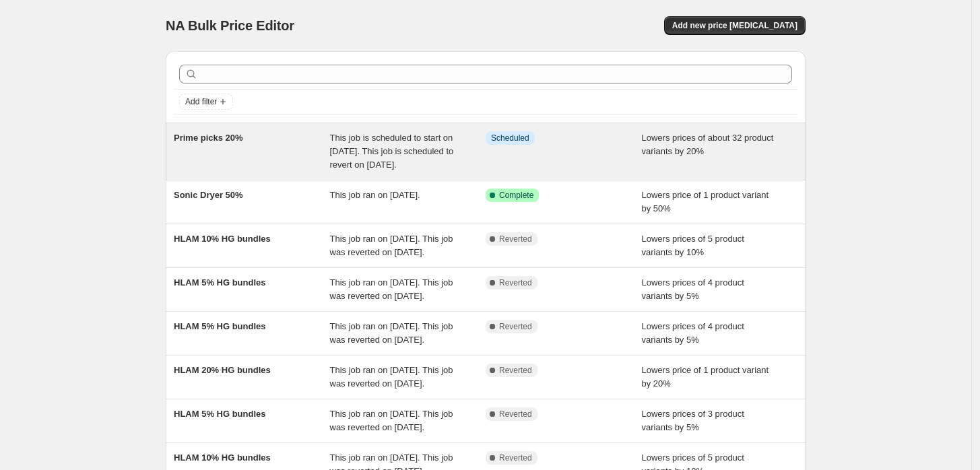 Image resolution: width=980 pixels, height=470 pixels. What do you see at coordinates (208, 138) in the screenshot?
I see `span: Prime picks 20%` at bounding box center [208, 138].